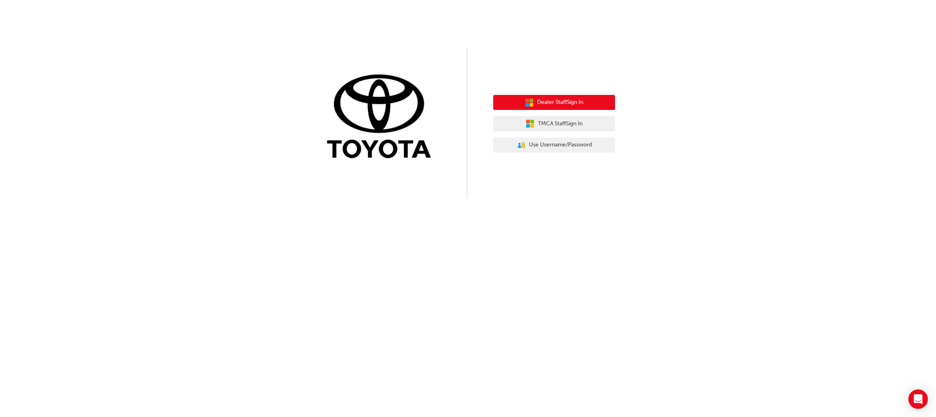 The height and width of the screenshot is (417, 936). What do you see at coordinates (560, 102) in the screenshot?
I see `span: Dealer Staff Sign In` at bounding box center [560, 102].